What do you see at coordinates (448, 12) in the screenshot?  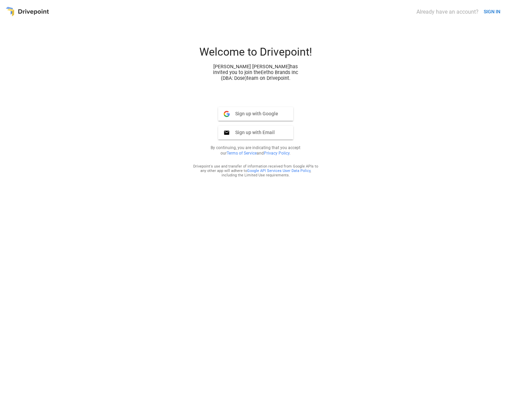 I see `div: Already have an account?` at bounding box center [448, 12].